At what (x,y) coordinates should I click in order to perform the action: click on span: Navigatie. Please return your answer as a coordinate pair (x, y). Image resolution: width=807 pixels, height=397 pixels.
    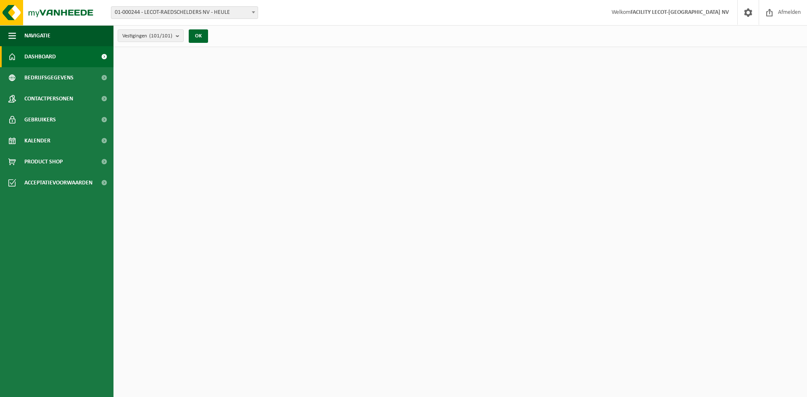
    Looking at the image, I should click on (37, 36).